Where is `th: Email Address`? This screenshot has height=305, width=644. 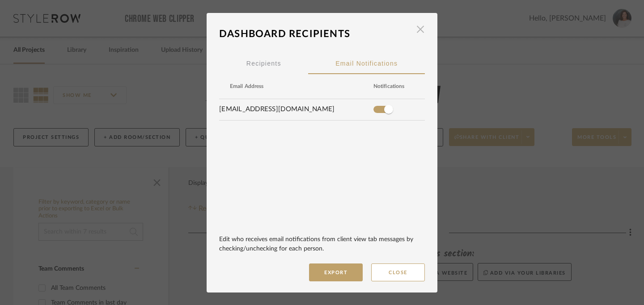 th: Email Address is located at coordinates (296, 86).